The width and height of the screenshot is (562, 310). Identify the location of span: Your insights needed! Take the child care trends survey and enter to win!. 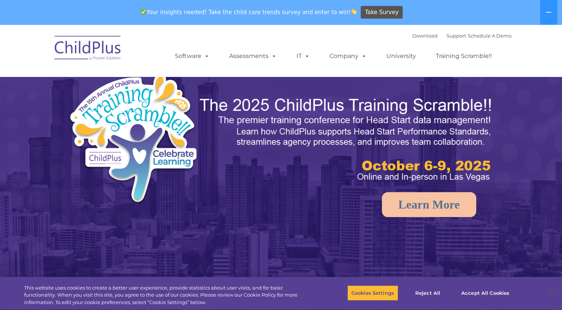
(248, 12).